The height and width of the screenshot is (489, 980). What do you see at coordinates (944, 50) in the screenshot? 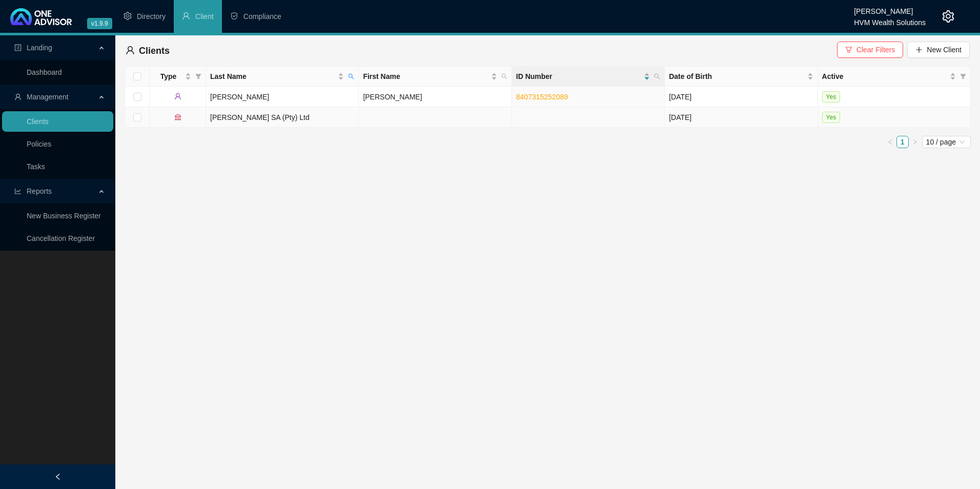
I see `span: New Client` at bounding box center [944, 50].